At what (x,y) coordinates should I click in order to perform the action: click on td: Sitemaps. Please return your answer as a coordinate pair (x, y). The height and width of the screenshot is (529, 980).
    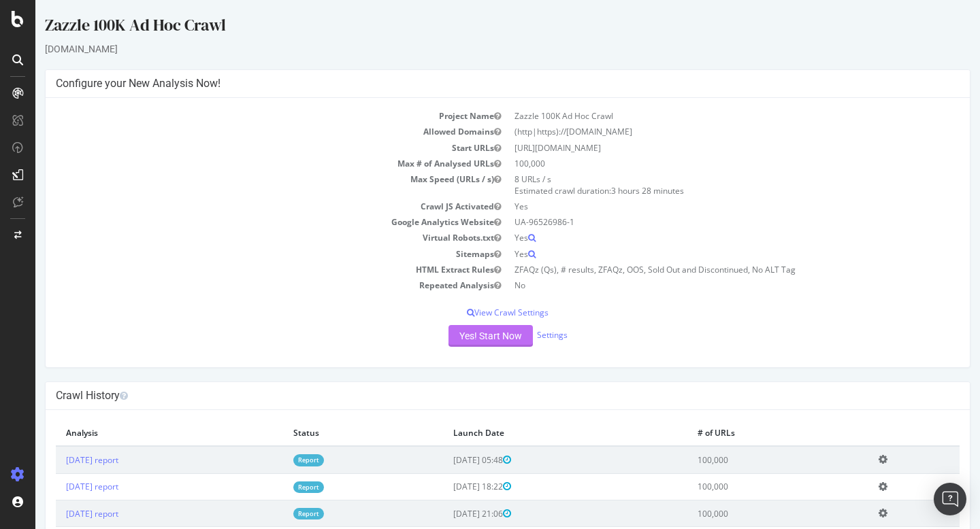
    Looking at the image, I should click on (246, 254).